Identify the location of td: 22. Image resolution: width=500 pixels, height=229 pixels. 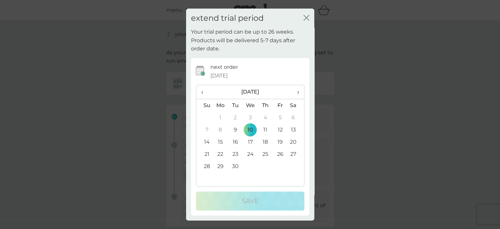
(221, 154).